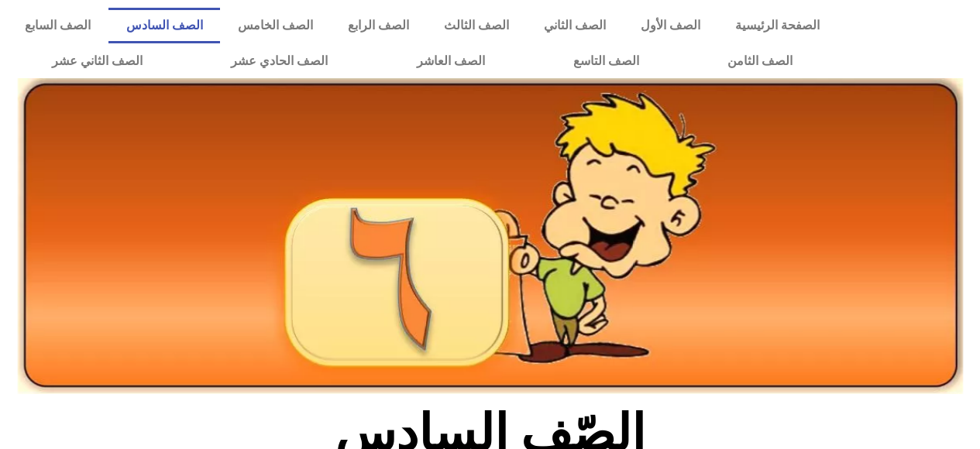  What do you see at coordinates (451, 61) in the screenshot?
I see `a: الصف العاشر` at bounding box center [451, 61].